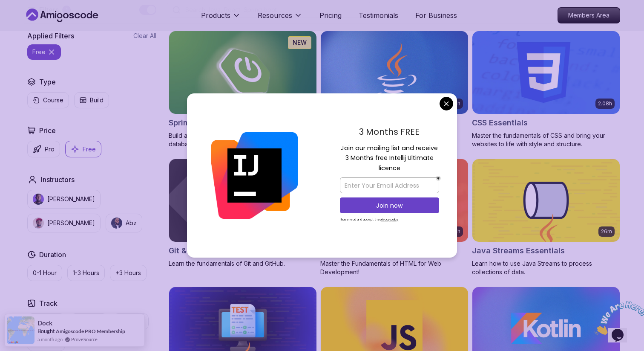  Describe the element at coordinates (89, 322) in the screenshot. I see `button: Back End` at that location.